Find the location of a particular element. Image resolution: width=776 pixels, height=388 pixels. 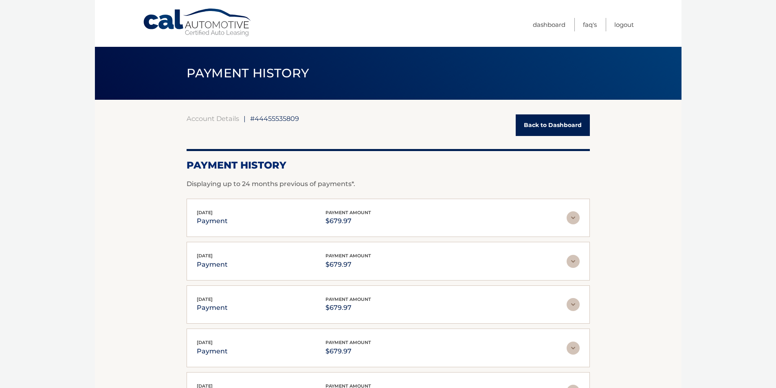

a: Cal Automotive is located at coordinates (198, 22).